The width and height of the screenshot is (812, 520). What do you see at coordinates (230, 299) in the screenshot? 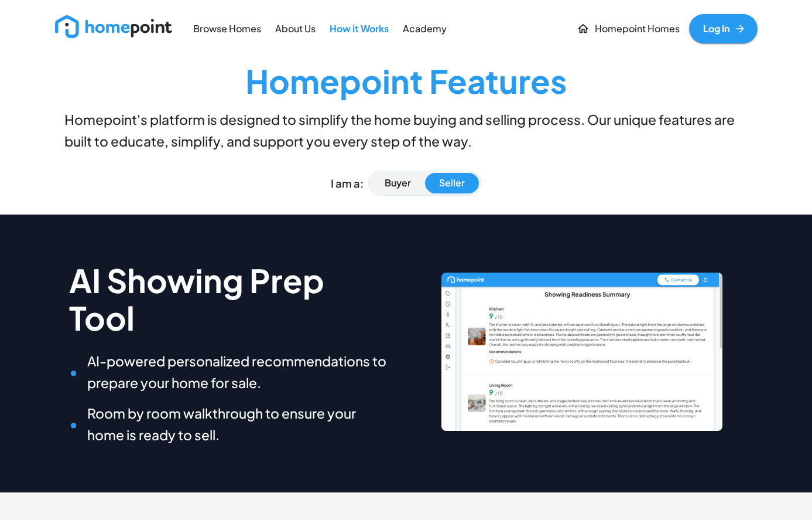
I see `h3: AI Showing Prep Tool` at bounding box center [230, 299].